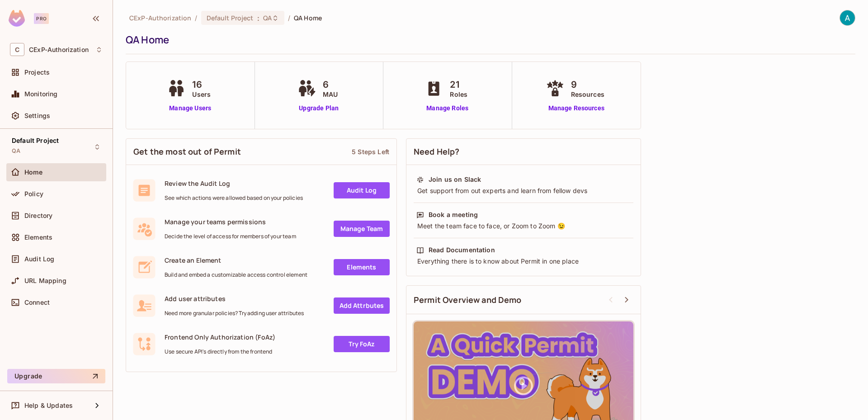 Image resolution: width=868 pixels, height=420 pixels. What do you see at coordinates (362, 267) in the screenshot?
I see `a: Elements` at bounding box center [362, 267].